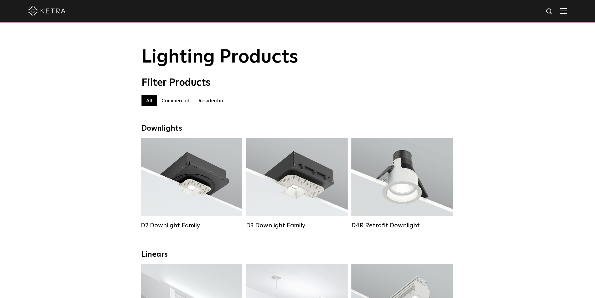  Describe the element at coordinates (297, 225) in the screenshot. I see `div: D3 Downlight Family` at that location.